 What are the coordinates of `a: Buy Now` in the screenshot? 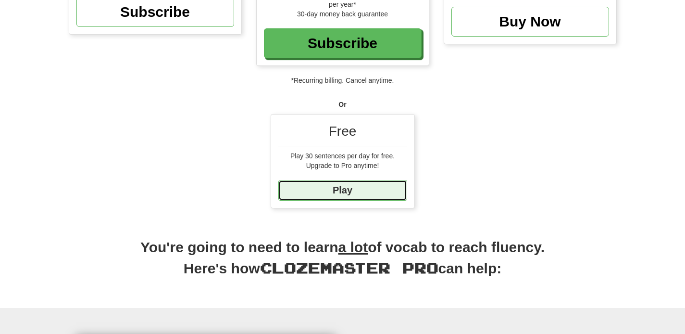 It's located at (530, 22).